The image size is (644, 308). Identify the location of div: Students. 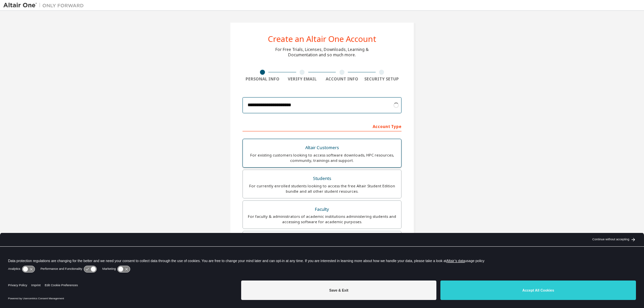
(322, 178).